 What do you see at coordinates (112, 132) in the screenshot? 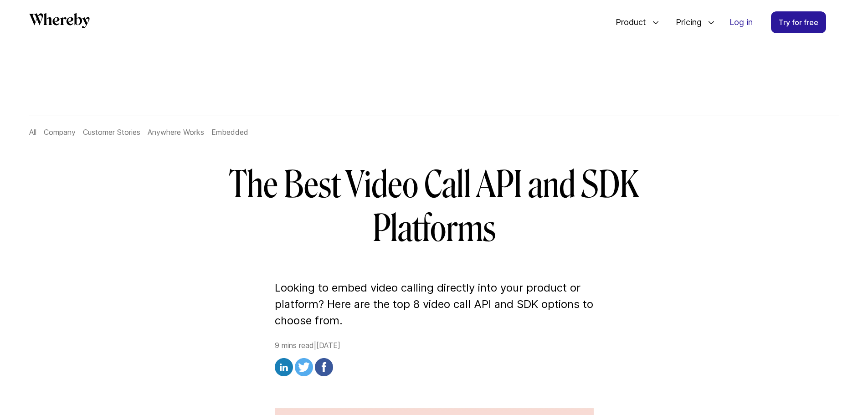
I see `a: Customer Stories` at bounding box center [112, 132].